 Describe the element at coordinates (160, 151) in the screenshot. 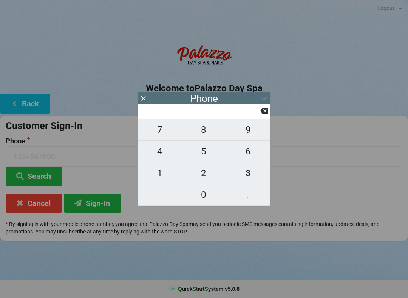

I see `span: 4` at that location.